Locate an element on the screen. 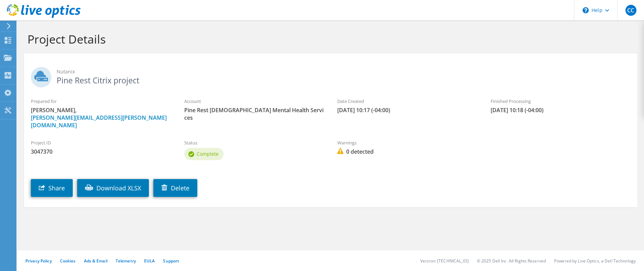 The height and width of the screenshot is (271, 644). span: 0 detected is located at coordinates (407, 152).